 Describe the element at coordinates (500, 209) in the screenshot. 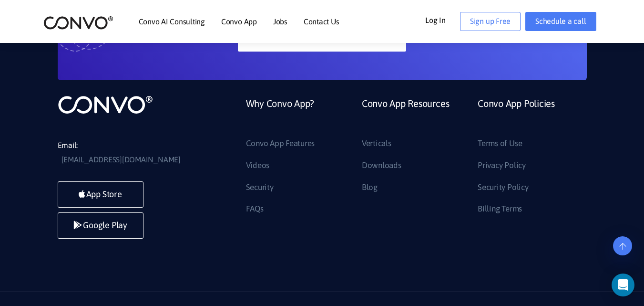

I see `a: Billing Terms` at that location.